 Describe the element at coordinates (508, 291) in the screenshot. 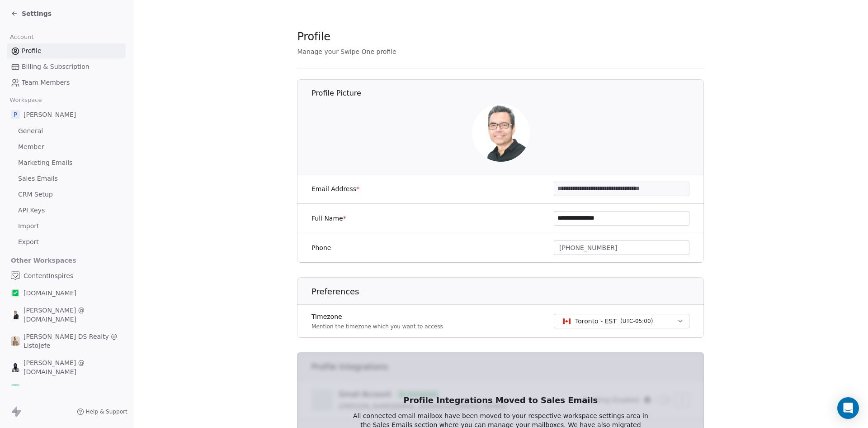

I see `h1: Preferences` at that location.